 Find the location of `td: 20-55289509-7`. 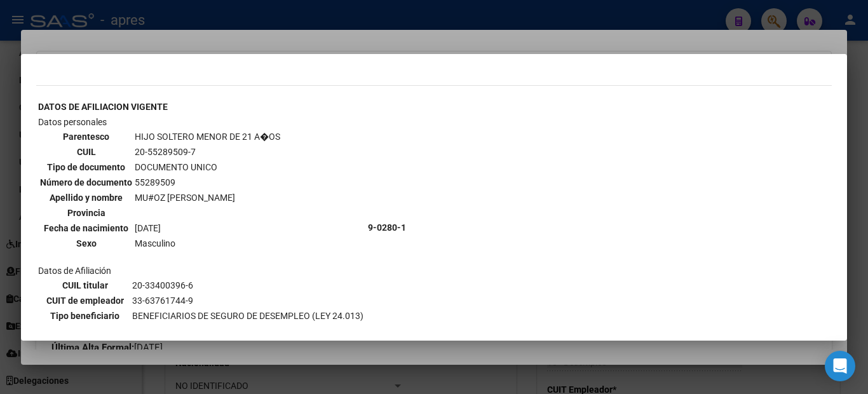

td: 20-55289509-7 is located at coordinates (207, 152).